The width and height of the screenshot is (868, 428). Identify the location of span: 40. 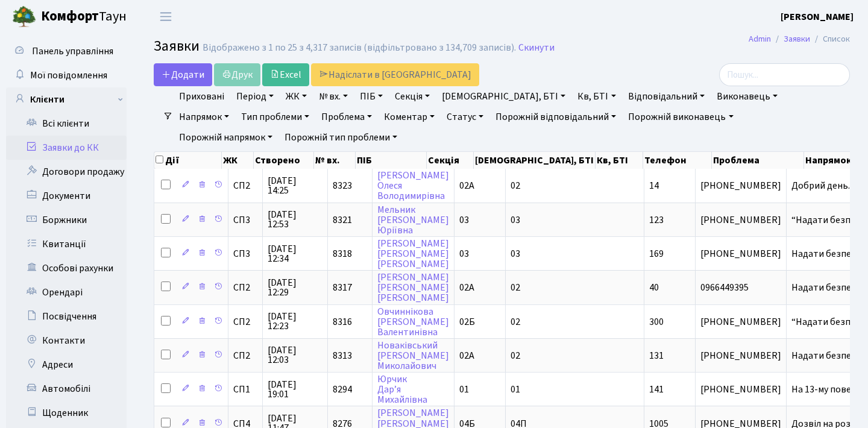
(654, 288).